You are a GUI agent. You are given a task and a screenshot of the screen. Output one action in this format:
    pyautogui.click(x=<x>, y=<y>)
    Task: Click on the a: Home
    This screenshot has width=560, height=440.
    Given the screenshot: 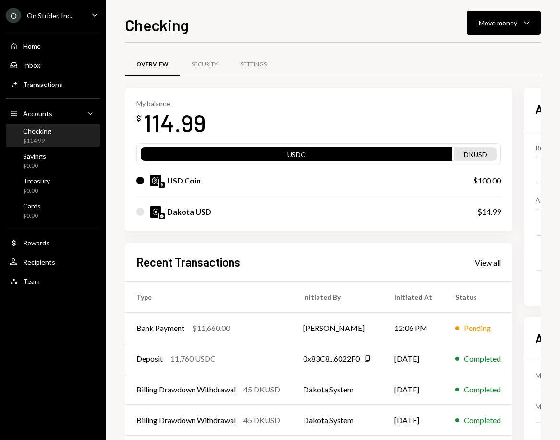 What is the action you would take?
    pyautogui.click(x=53, y=46)
    